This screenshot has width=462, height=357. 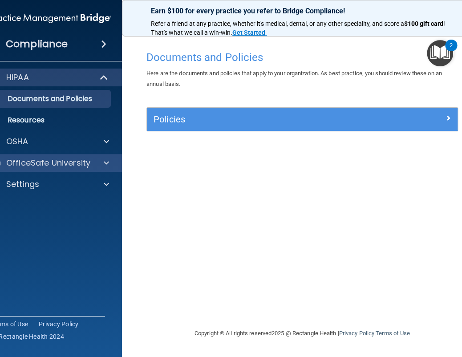 What do you see at coordinates (294, 78) in the screenshot?
I see `span: Here are the documents and policies that apply to your organization. As best practice, you should...` at bounding box center [294, 78].